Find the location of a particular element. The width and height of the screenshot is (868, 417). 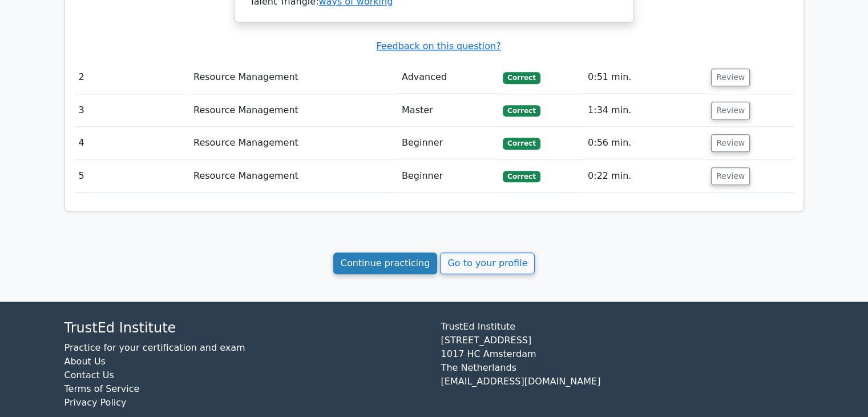

a: Feedback on this question? is located at coordinates (438, 46).